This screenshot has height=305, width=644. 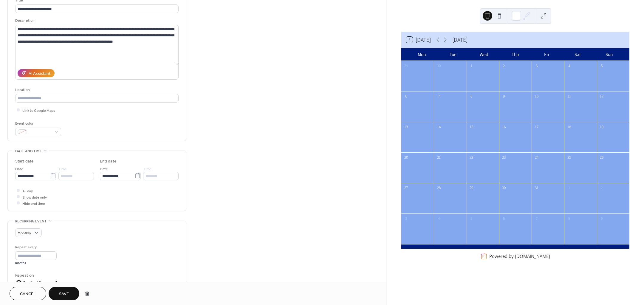 What do you see at coordinates (36, 263) in the screenshot?
I see `div: months` at bounding box center [36, 263].